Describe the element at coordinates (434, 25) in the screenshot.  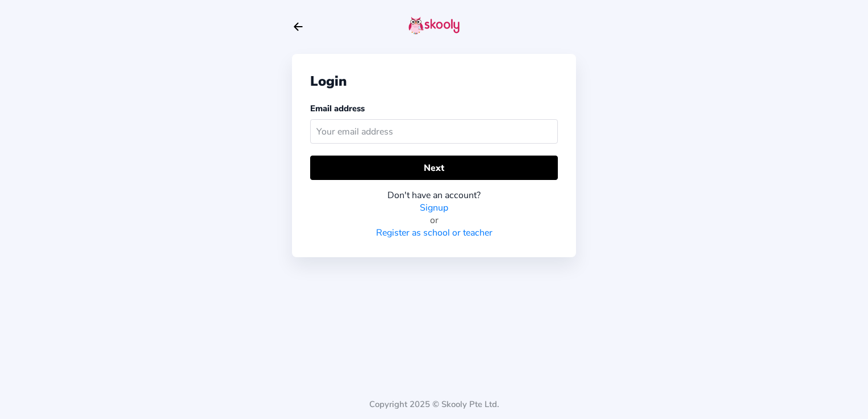
I see `img: skooly-logo.png` at that location.